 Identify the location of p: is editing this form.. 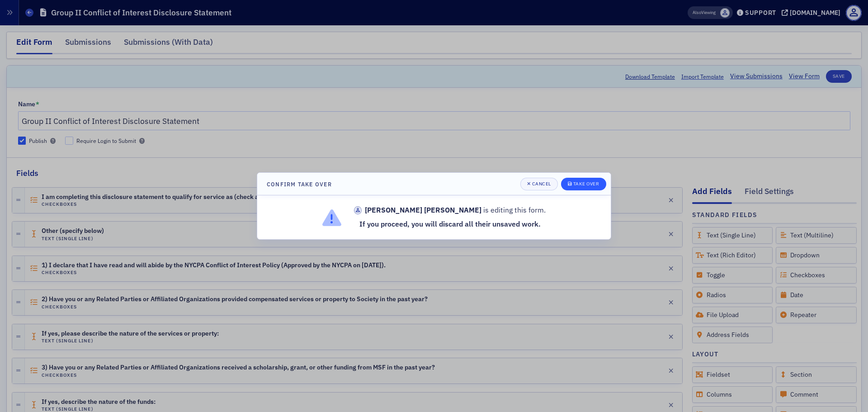
(450, 210).